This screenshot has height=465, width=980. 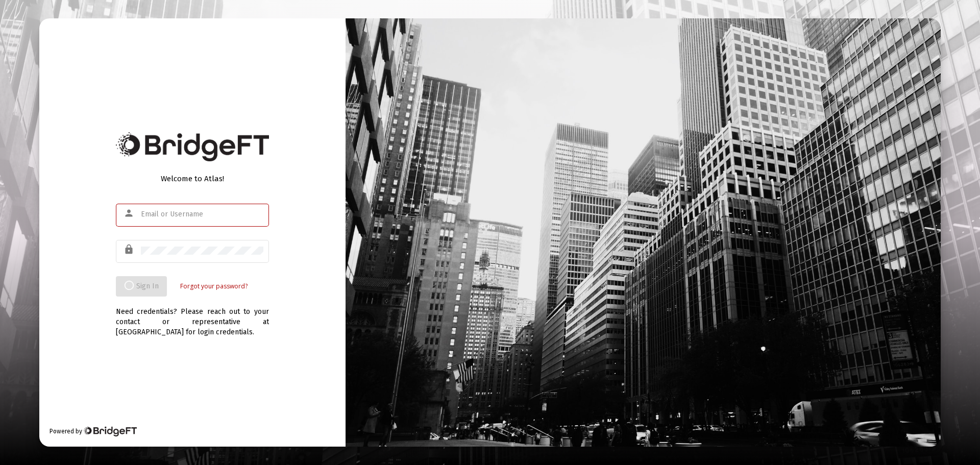 What do you see at coordinates (93, 431) in the screenshot?
I see `div: Powered by` at bounding box center [93, 431].